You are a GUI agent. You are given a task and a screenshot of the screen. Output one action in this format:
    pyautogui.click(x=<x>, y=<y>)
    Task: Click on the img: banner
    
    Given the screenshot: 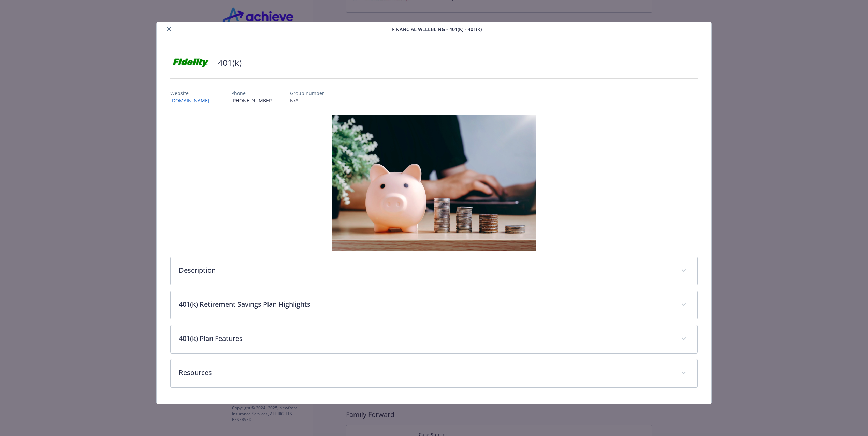 What is the action you would take?
    pyautogui.click(x=434, y=183)
    